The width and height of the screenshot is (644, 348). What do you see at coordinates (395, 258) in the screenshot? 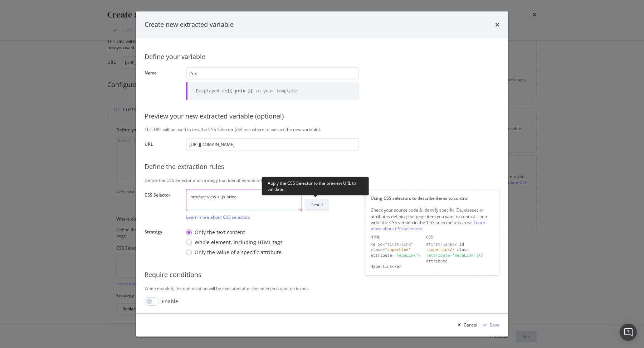
I see `div: attribute= >` at bounding box center [395, 258].